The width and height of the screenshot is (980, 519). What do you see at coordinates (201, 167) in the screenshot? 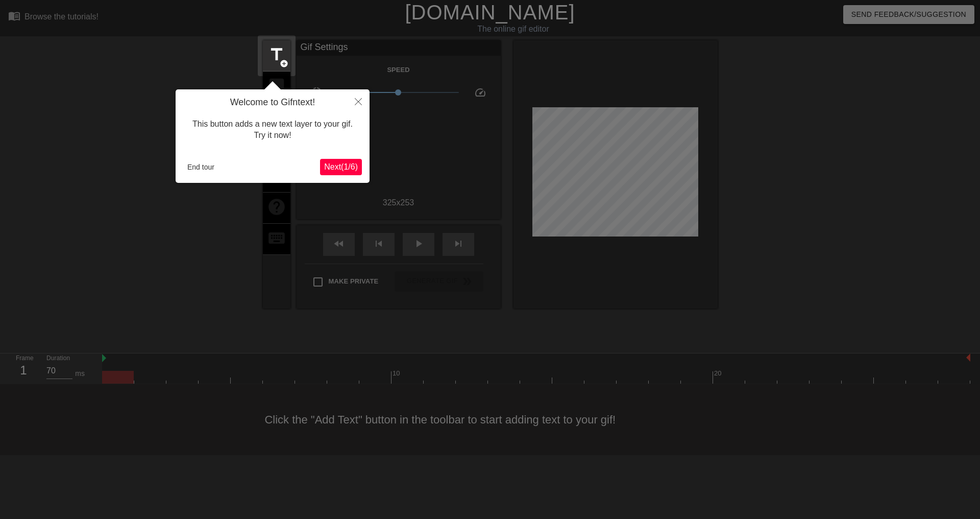
I see `button: End tour` at bounding box center [201, 167].